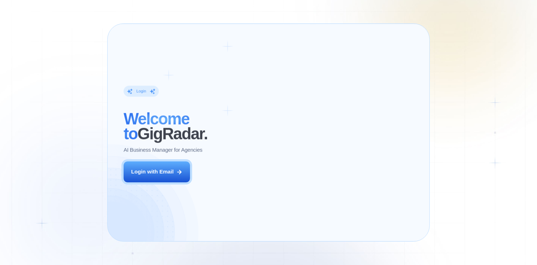 This screenshot has height=265, width=537. I want to click on button: Login with Email, so click(157, 172).